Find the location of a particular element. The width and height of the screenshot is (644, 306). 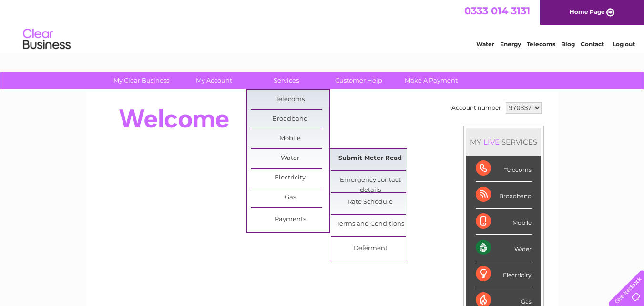

a: Emergency contact details is located at coordinates (369, 180).